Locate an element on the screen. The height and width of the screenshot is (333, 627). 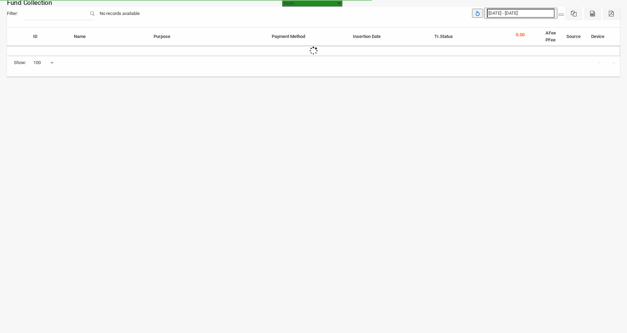
span: 100 is located at coordinates (44, 63).